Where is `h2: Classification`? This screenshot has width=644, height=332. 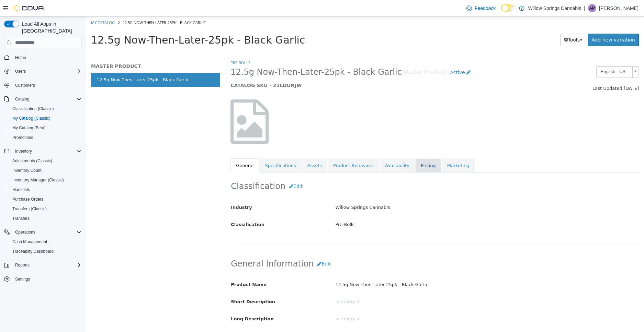 h2: Classification is located at coordinates (348, 170).